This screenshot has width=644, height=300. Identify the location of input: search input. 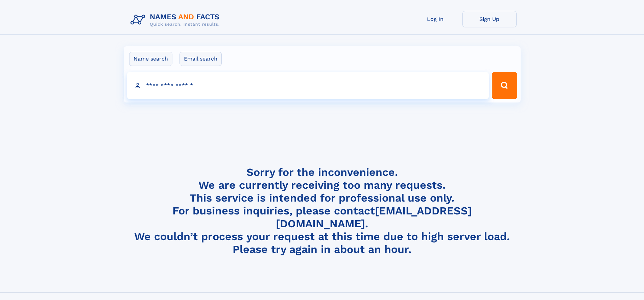
(308, 86).